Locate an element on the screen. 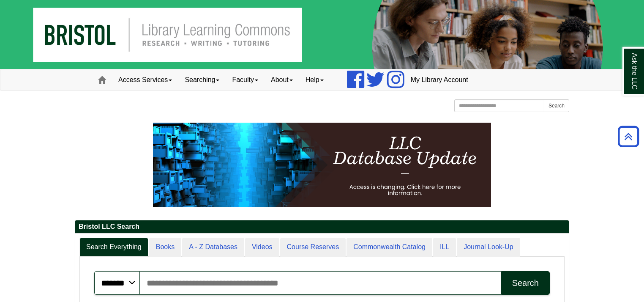 The image size is (644, 302). a: Access Services is located at coordinates (145, 80).